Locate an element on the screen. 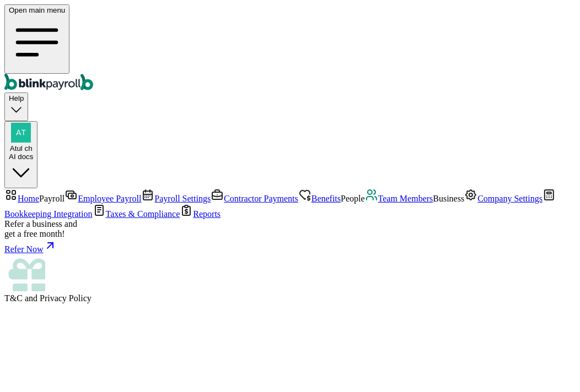  span: Home is located at coordinates (28, 198).